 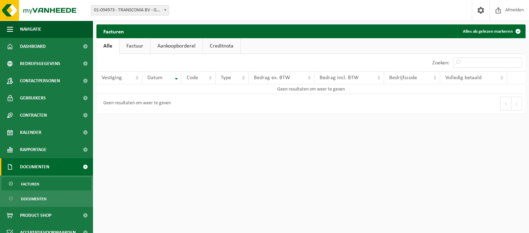 What do you see at coordinates (31, 133) in the screenshot?
I see `span: Kalender` at bounding box center [31, 133].